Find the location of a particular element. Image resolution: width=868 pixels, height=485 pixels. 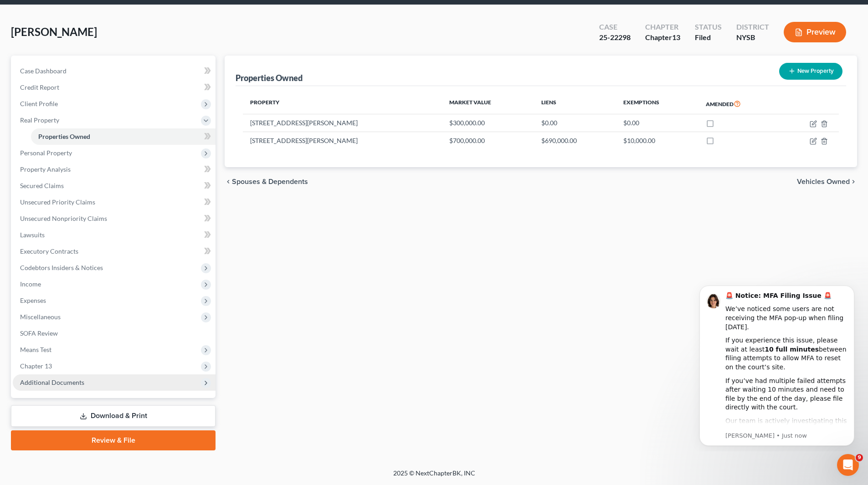

span: Credit Report is located at coordinates (40, 87).